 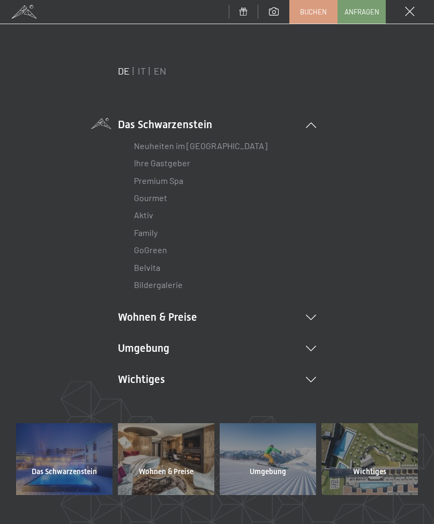 What do you see at coordinates (159, 180) in the screenshot?
I see `a: Premium Spa` at bounding box center [159, 180].